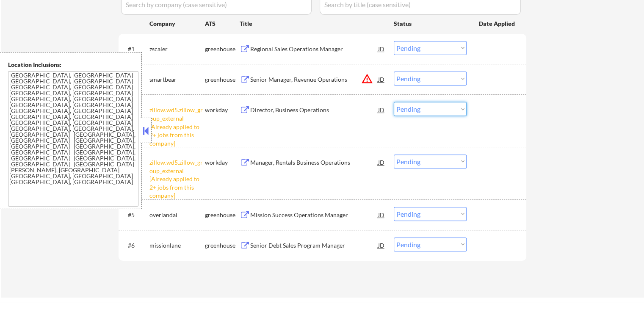  What do you see at coordinates (177, 246) in the screenshot?
I see `div: missionlane` at bounding box center [177, 246].